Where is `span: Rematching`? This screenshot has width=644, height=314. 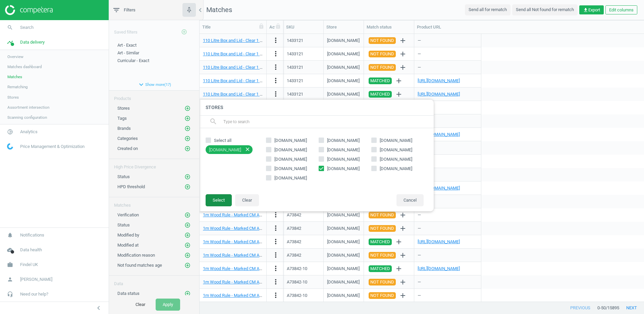 span: Rematching is located at coordinates (17, 87).